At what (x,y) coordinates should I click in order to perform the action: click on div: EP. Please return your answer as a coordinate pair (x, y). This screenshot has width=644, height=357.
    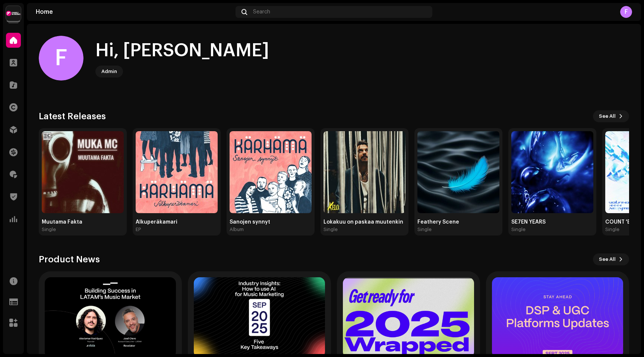
    Looking at the image, I should click on (138, 230).